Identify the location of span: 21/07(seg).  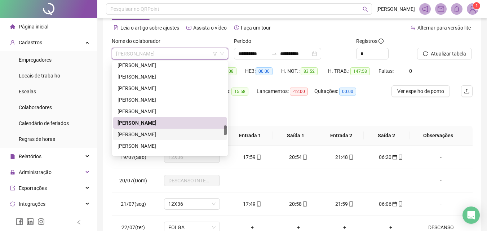
(133, 204).